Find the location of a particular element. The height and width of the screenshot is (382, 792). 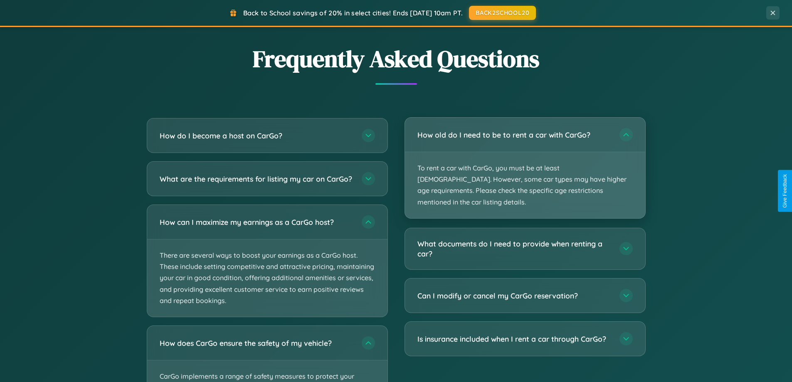

h3: What are the requirements for listing my car on CarGo? is located at coordinates (256, 179).